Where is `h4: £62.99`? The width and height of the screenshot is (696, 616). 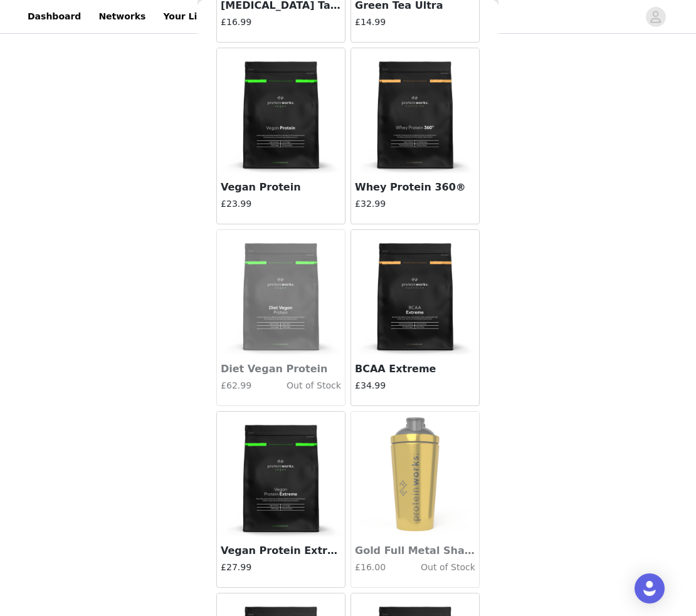
h4: £62.99 is located at coordinates (241, 385).